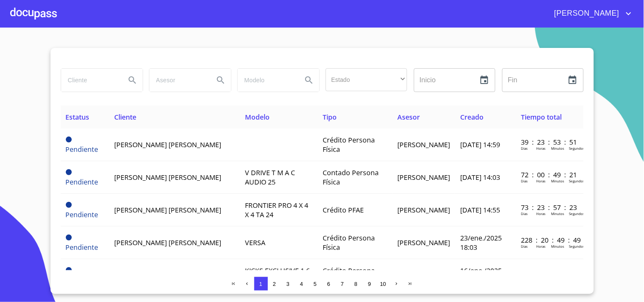  What do you see at coordinates (481, 275) in the screenshot?
I see `span: 16/ene./2025 17:10` at bounding box center [481, 275].